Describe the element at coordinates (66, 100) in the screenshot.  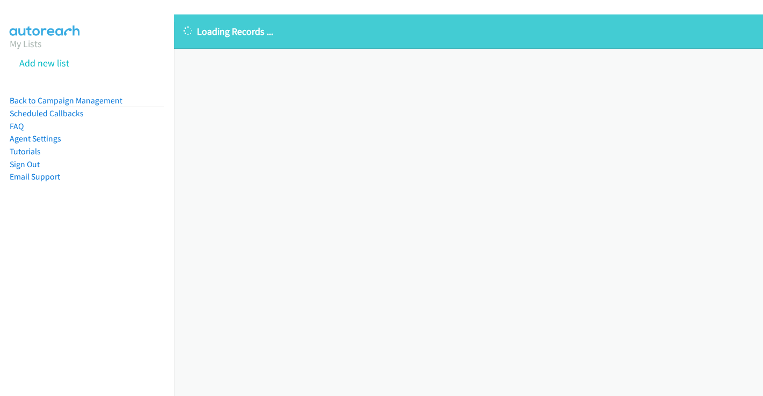
I see `a: Back to Campaign Management` at that location.